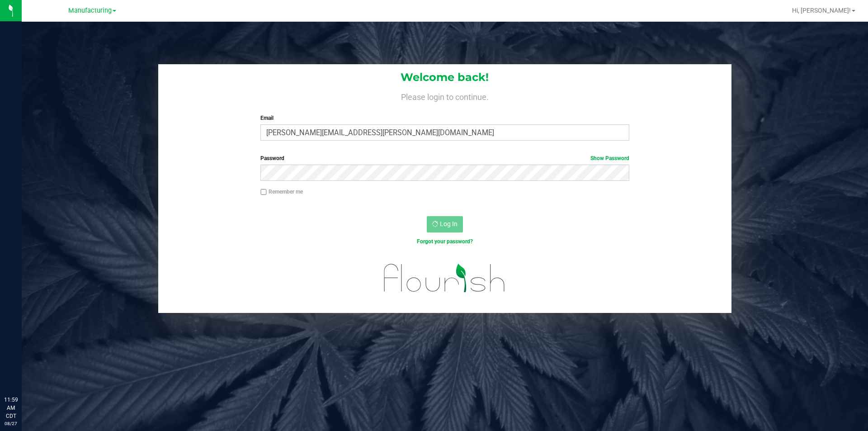  Describe the element at coordinates (610, 158) in the screenshot. I see `a: Show Password` at that location.